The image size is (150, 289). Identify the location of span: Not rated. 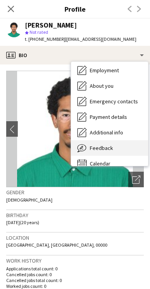
(39, 32).